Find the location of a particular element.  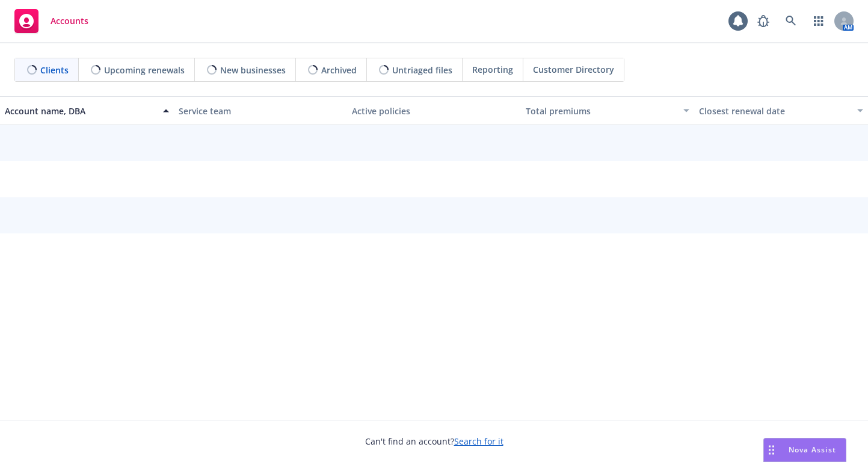

div: Service team is located at coordinates (260, 111).